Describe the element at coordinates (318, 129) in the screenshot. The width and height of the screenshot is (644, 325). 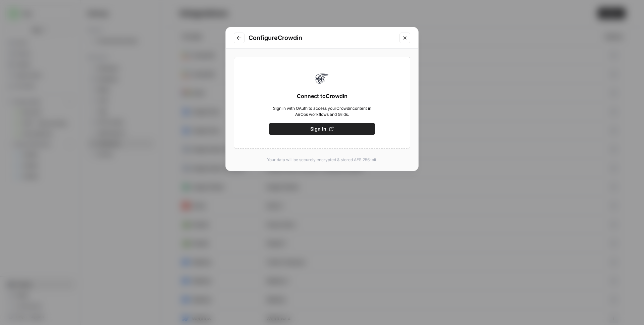
I see `span: Sign In` at that location.